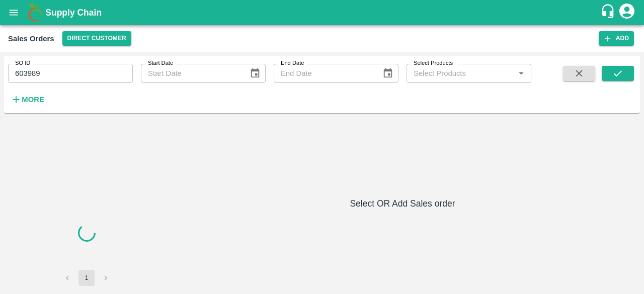 The width and height of the screenshot is (644, 294). What do you see at coordinates (323, 13) in the screenshot?
I see `a: Supply Chain` at bounding box center [323, 13].